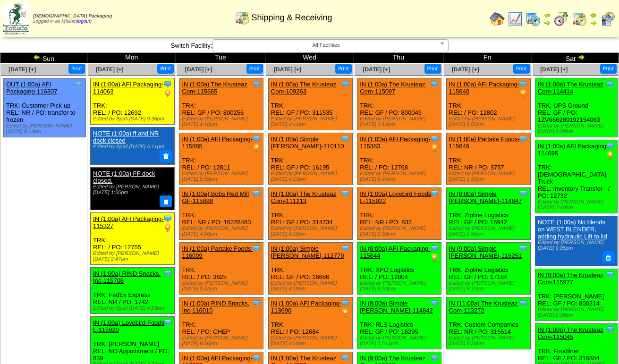  Describe the element at coordinates (570, 333) in the screenshot. I see `a: IN (1:00p) The Krusteaz Com-115045` at that location.